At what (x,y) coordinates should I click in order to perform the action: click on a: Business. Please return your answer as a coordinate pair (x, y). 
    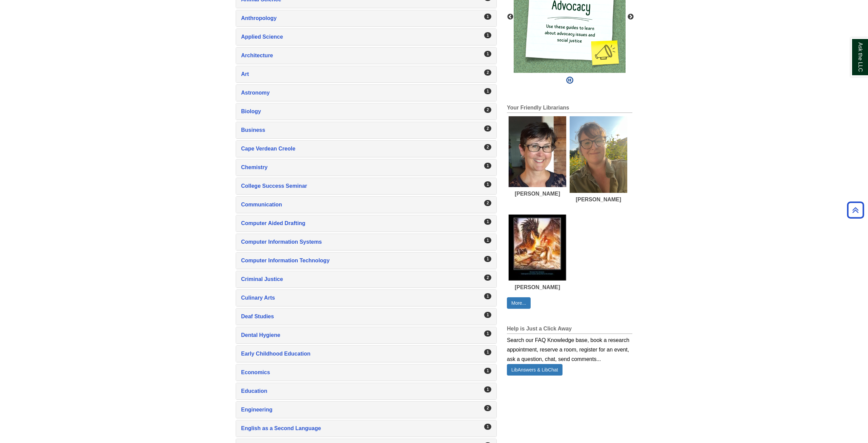
    Looking at the image, I should click on (366, 130).